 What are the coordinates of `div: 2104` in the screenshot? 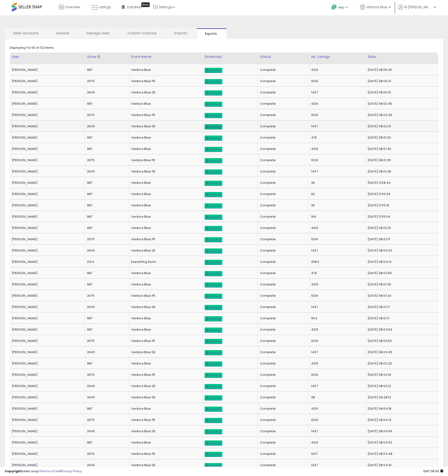 It's located at (106, 262).